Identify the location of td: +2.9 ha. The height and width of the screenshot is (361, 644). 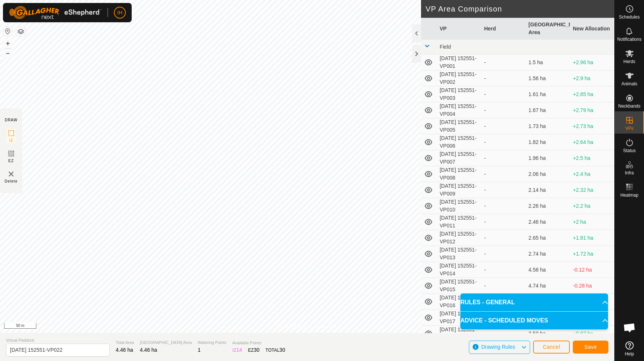
(592, 78).